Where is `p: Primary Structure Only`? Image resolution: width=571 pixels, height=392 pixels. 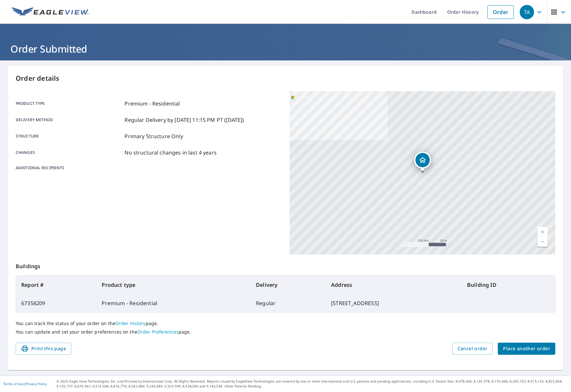
p: Primary Structure Only is located at coordinates (153, 137).